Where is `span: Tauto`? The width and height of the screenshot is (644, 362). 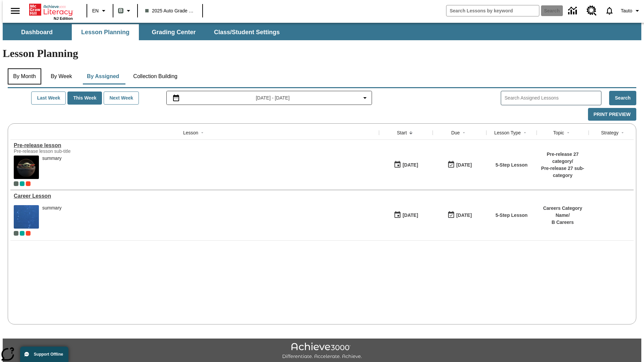
span: Tauto is located at coordinates (626, 11).